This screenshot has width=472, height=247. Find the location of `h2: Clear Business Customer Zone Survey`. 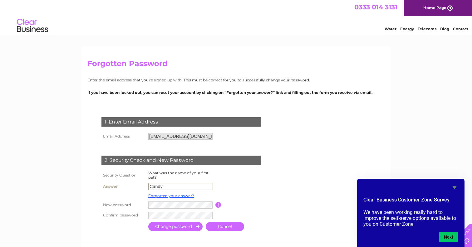

h2: Clear Business Customer Zone Survey is located at coordinates (411, 202).